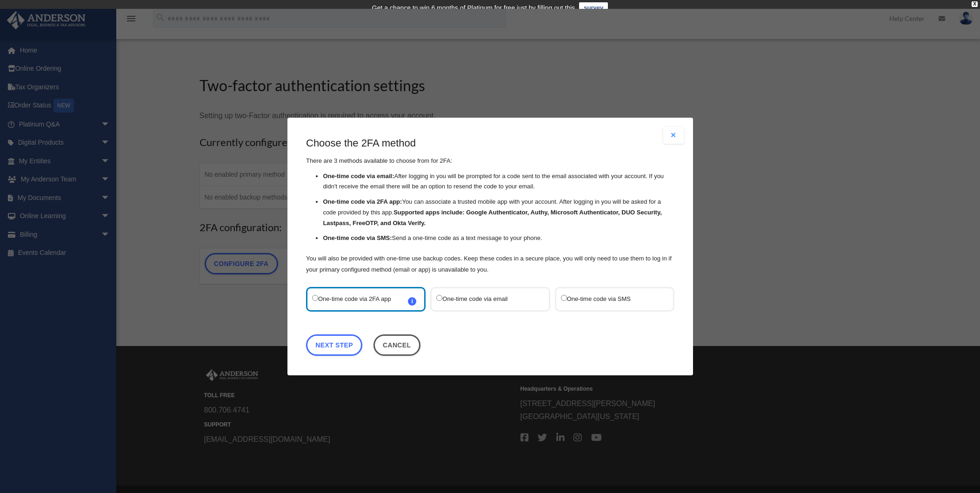  Describe the element at coordinates (334, 345) in the screenshot. I see `a: Next Step` at that location.